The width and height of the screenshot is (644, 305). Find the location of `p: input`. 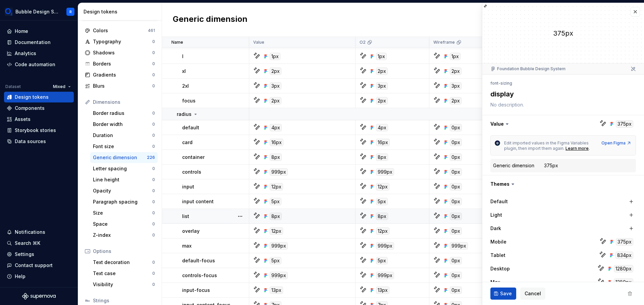

p: input is located at coordinates (188, 187).